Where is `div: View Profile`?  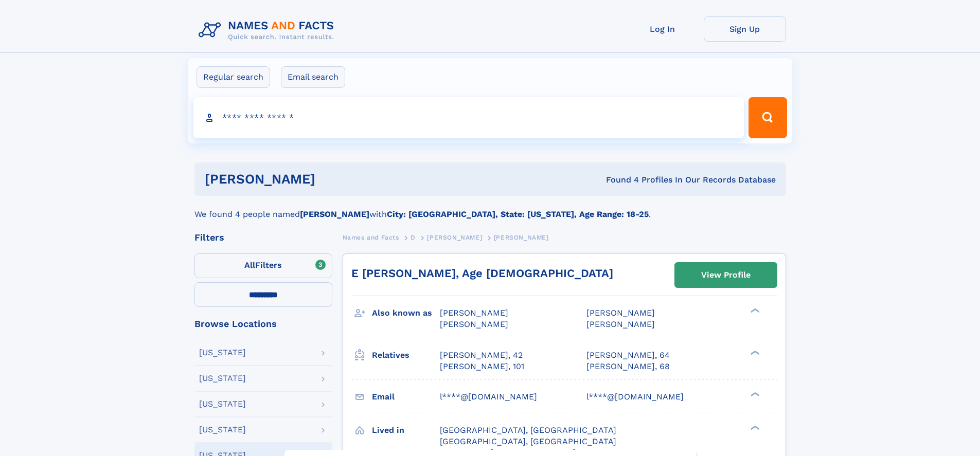
div: View Profile is located at coordinates (726, 275).